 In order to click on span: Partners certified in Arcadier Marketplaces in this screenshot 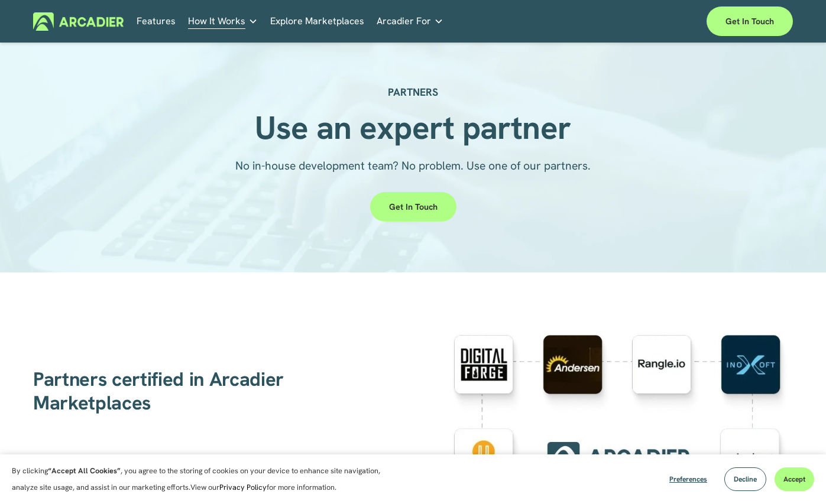, I will do `click(161, 391)`.